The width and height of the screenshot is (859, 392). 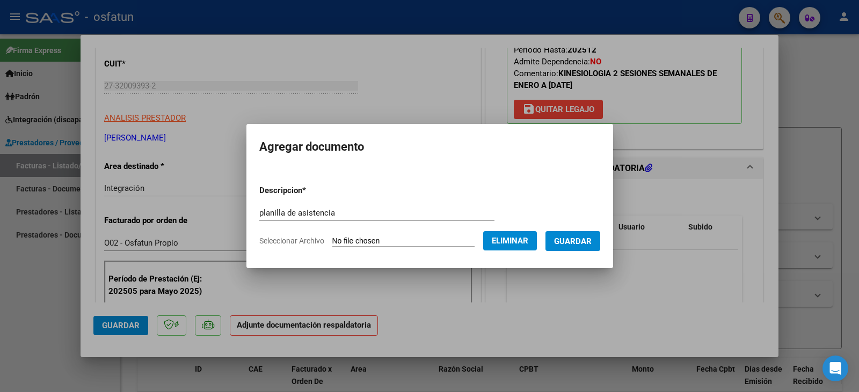 What do you see at coordinates (573, 241) in the screenshot?
I see `button: Guardar` at bounding box center [573, 241].